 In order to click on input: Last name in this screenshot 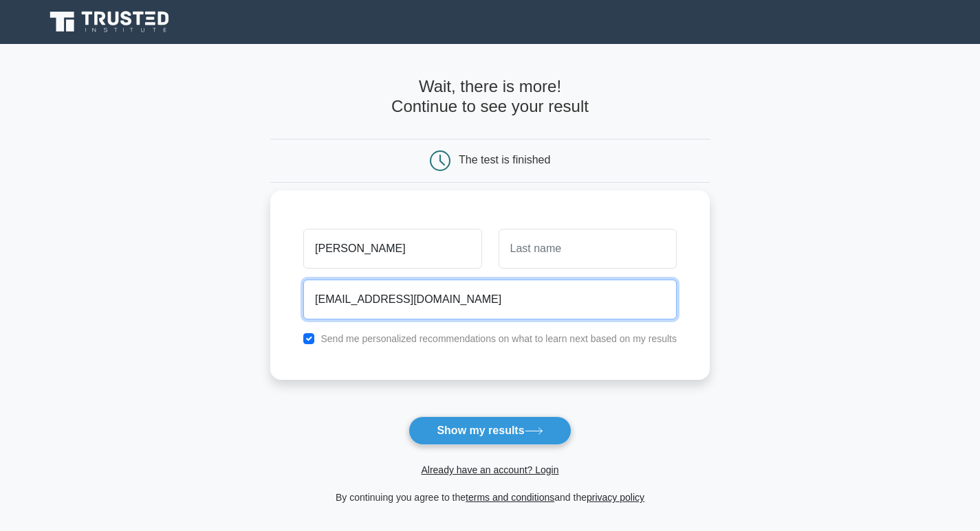, I will do `click(587, 249)`.